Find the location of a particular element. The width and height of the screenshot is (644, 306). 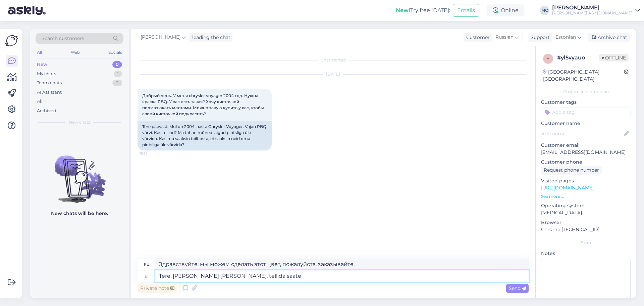

p: Notes is located at coordinates (585, 253).